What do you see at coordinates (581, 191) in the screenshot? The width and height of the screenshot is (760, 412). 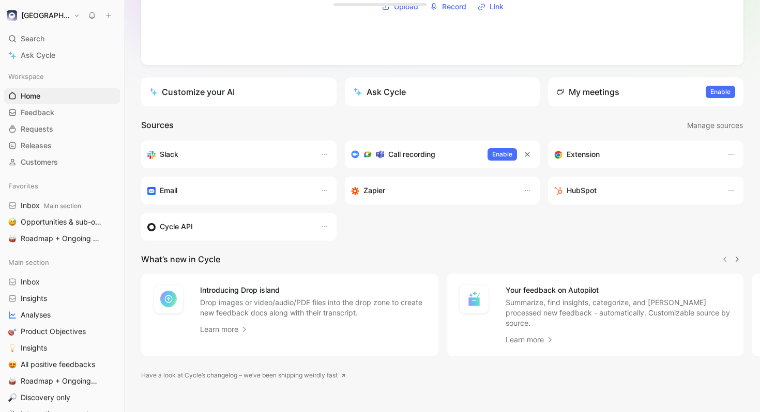 I see `h3: HubSpot` at bounding box center [581, 191].